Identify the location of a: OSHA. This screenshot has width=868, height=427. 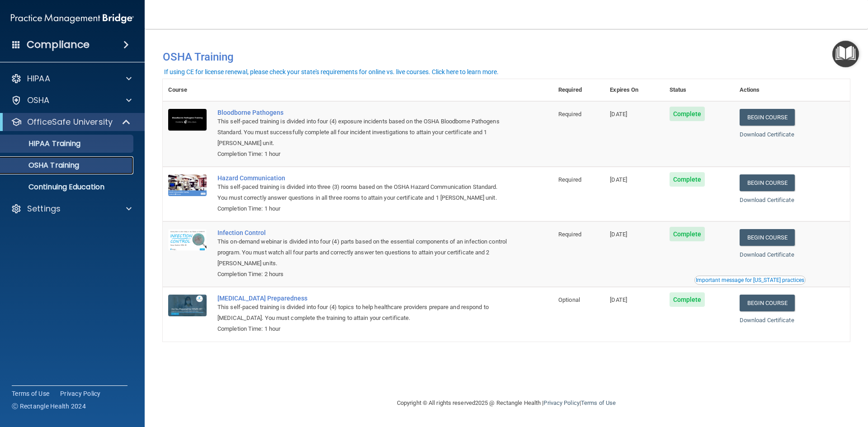
(71, 100).